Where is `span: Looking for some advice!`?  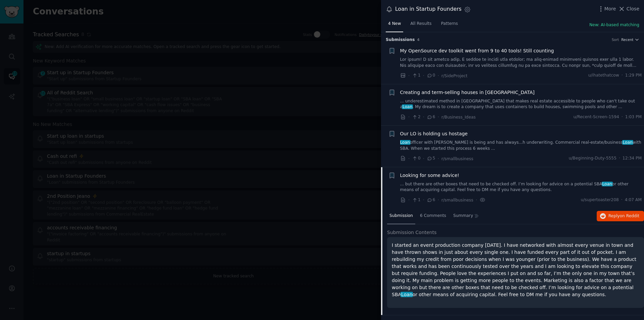 span: Looking for some advice! is located at coordinates (430, 175).